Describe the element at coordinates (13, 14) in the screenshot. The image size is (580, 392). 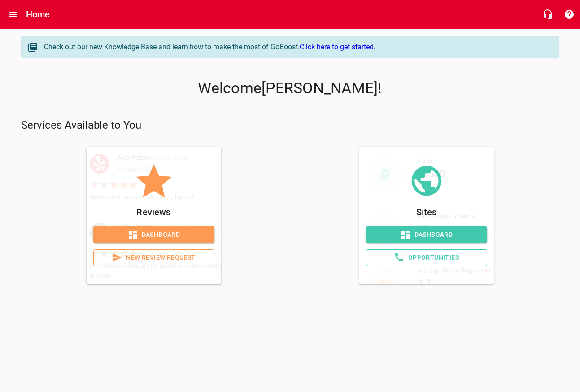
I see `button: Open drawer` at that location.